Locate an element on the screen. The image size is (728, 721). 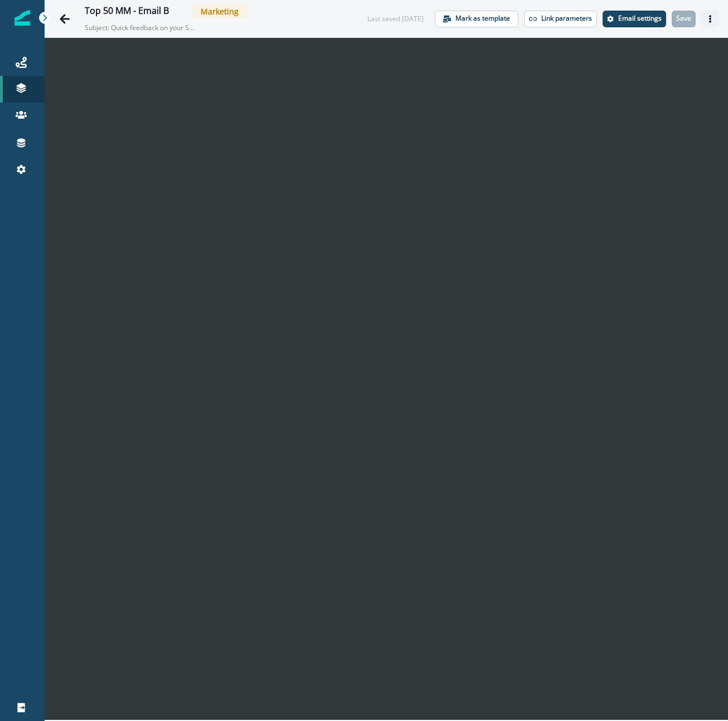
p: Save is located at coordinates (684, 18).